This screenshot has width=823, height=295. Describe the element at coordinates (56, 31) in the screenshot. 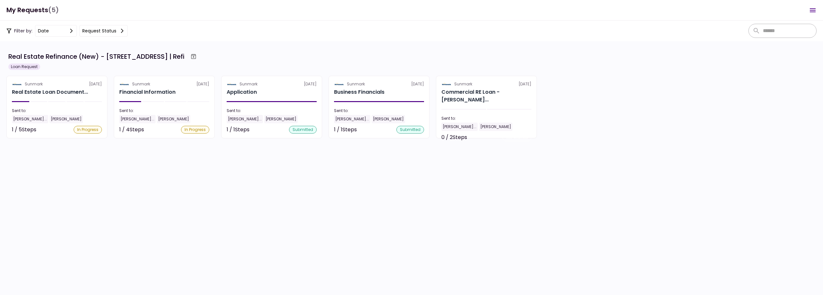

I see `button: date` at that location.